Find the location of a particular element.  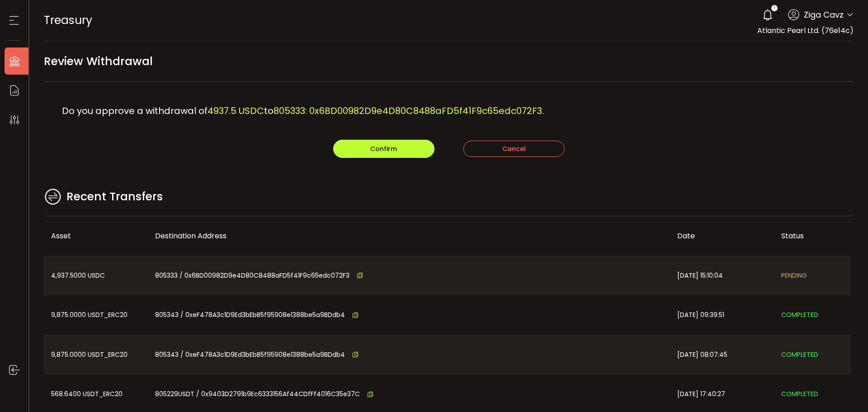

button: Confirm is located at coordinates (384, 149).